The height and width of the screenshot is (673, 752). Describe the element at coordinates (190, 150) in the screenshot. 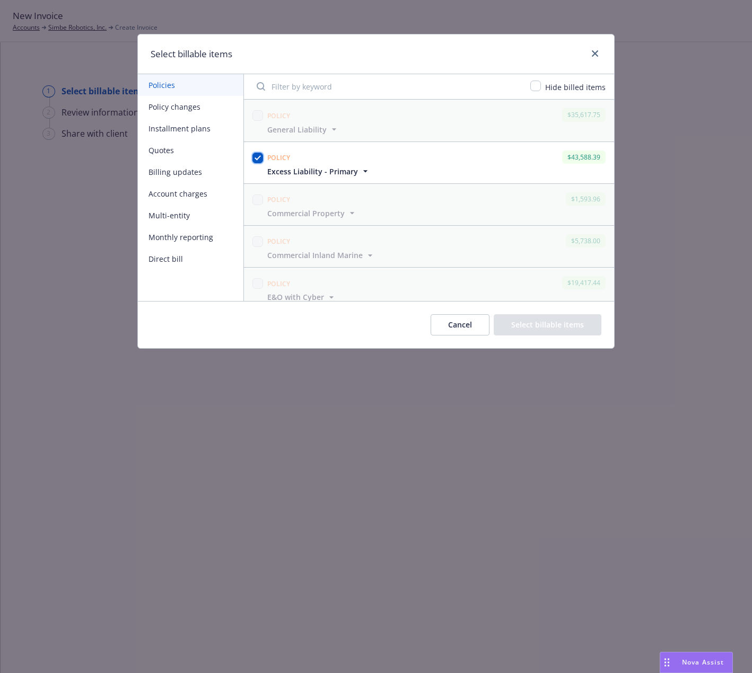

I see `button: Quotes` at that location.